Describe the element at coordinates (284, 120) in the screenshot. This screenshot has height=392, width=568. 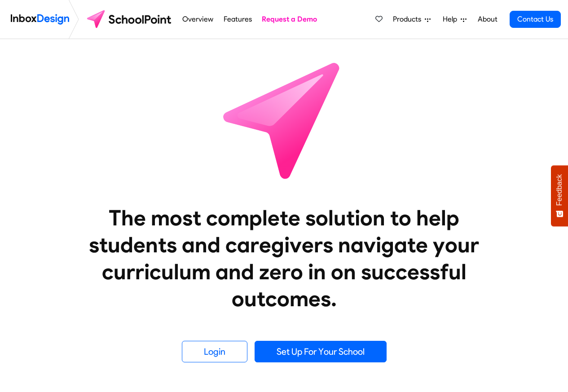
I see `img: icon_schoolpoint.svg` at that location.